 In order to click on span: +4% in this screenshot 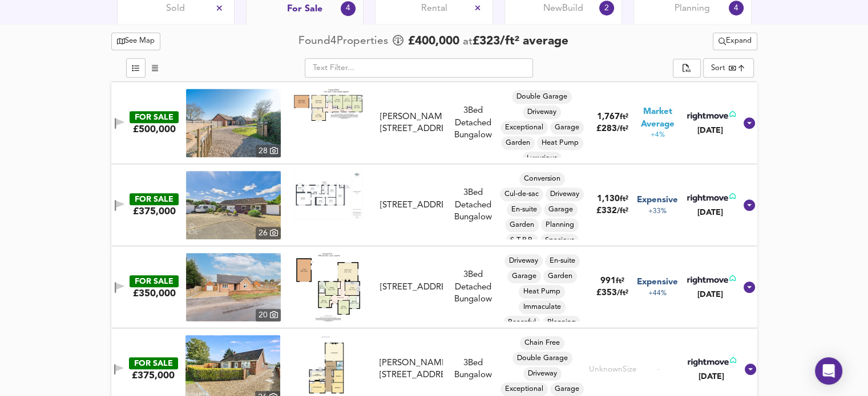, I will do `click(658, 136)`.